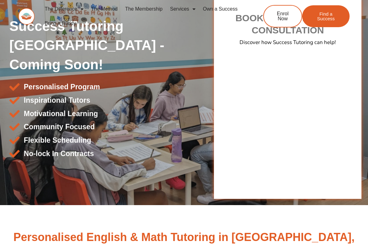 The width and height of the screenshot is (368, 246). What do you see at coordinates (220, 9) in the screenshot?
I see `a: Own a Success` at bounding box center [220, 9].